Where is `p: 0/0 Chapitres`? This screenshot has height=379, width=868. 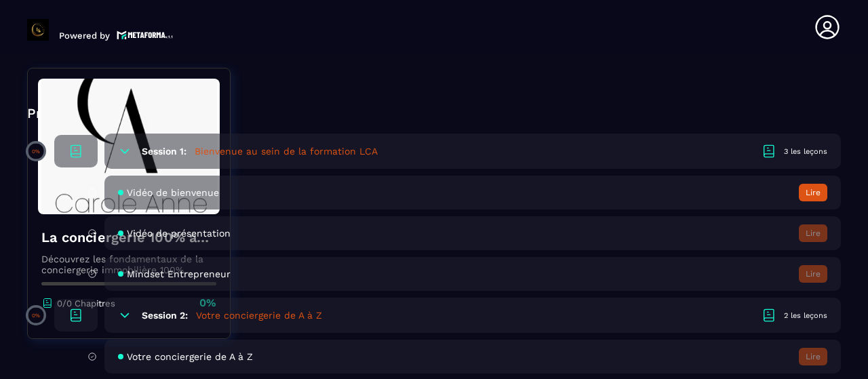
p: 0/0 Chapitres is located at coordinates (86, 303).